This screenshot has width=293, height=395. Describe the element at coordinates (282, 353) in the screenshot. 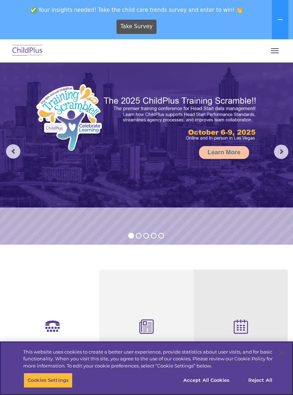

I see `button: Close` at that location.